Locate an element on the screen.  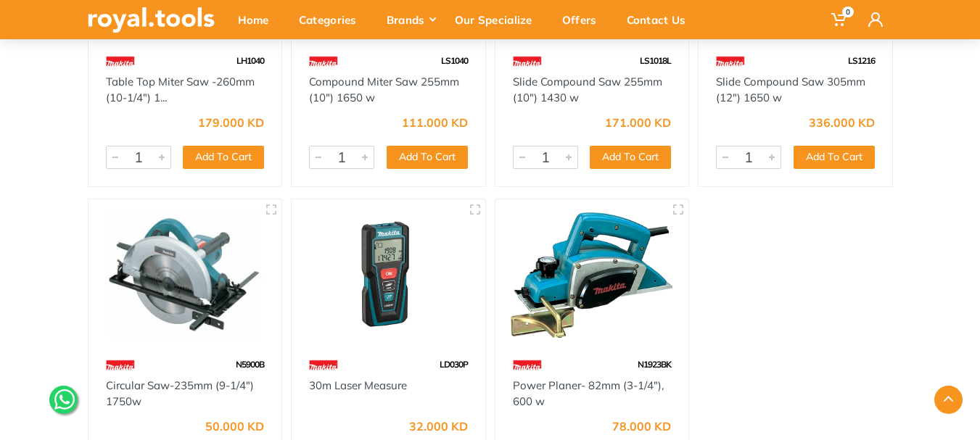
div: 32.000 KD is located at coordinates (438, 426).